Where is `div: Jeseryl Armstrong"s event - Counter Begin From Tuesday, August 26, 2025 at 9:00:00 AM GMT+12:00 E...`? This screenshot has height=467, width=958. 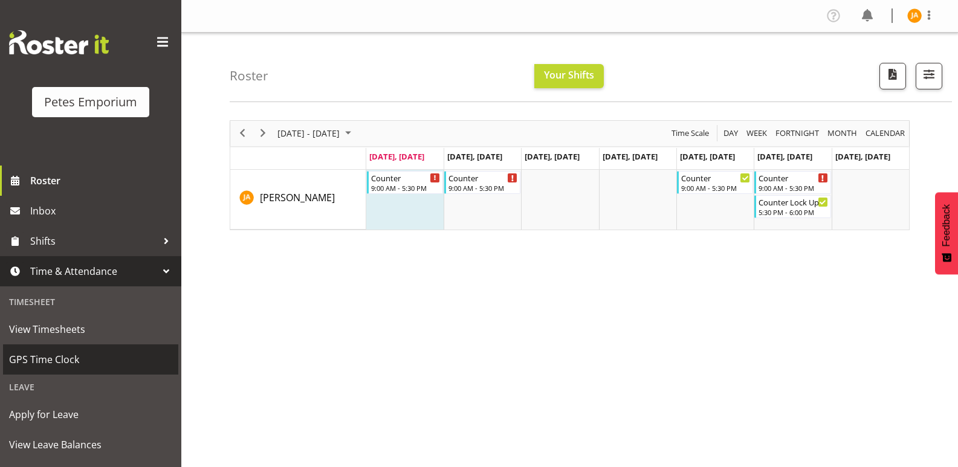
div: Jeseryl Armstrong"s event - Counter Begin From Tuesday, August 26, 2025 at 9:00:00 AM GMT+12:00 E... is located at coordinates (482, 182).